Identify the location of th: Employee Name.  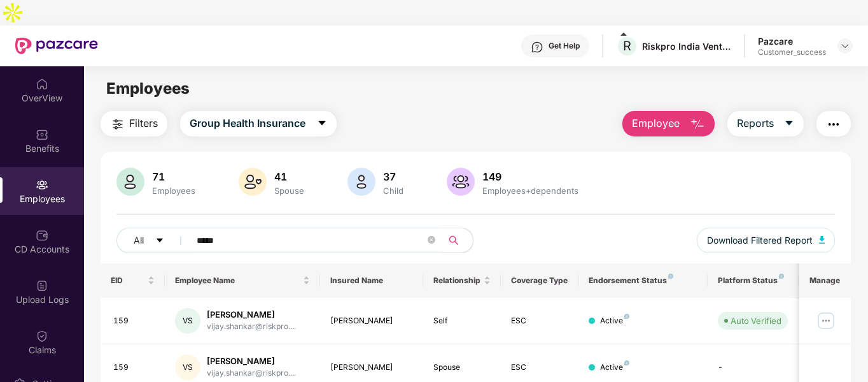
(243, 280).